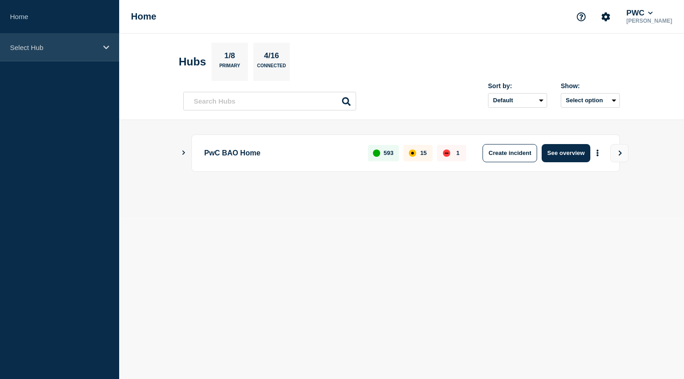 The width and height of the screenshot is (684, 379). Describe the element at coordinates (510, 153) in the screenshot. I see `button: Create incident` at that location.